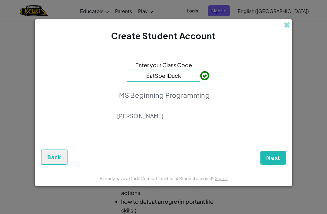 The image size is (327, 214). What do you see at coordinates (273, 158) in the screenshot?
I see `span: Next` at bounding box center [273, 158].